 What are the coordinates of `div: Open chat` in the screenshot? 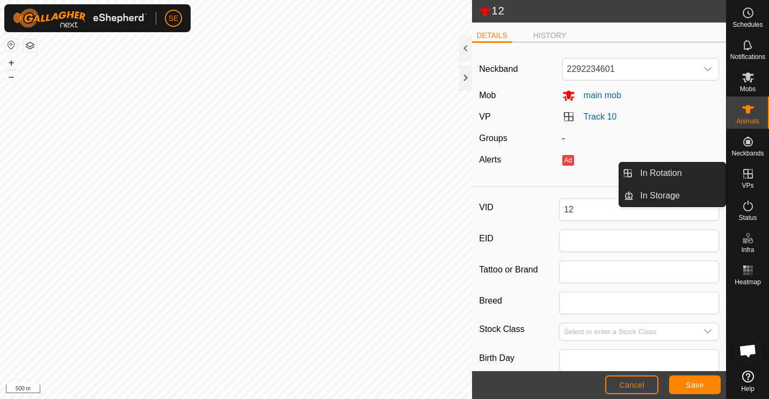 It's located at (748, 351).